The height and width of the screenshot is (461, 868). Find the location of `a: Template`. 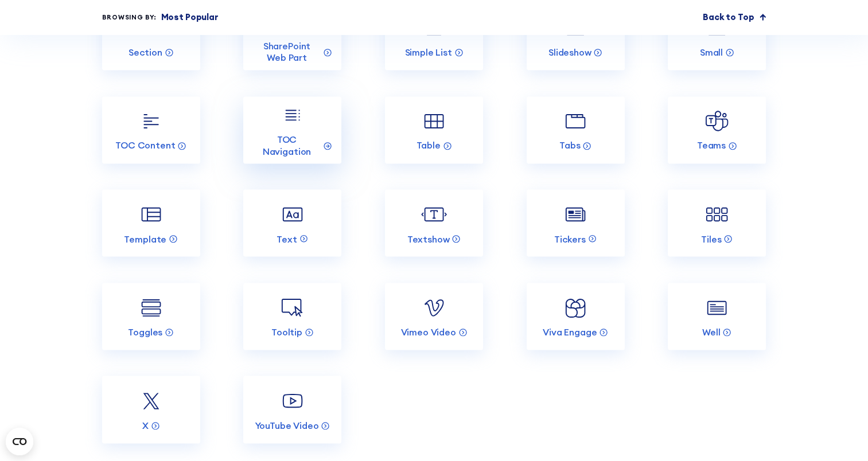

a: Template is located at coordinates (151, 222).